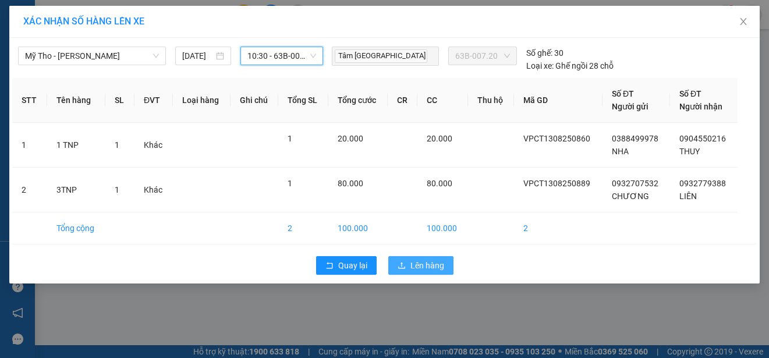 The image size is (769, 358). Describe the element at coordinates (76, 145) in the screenshot. I see `td: 1 TNP` at that location.